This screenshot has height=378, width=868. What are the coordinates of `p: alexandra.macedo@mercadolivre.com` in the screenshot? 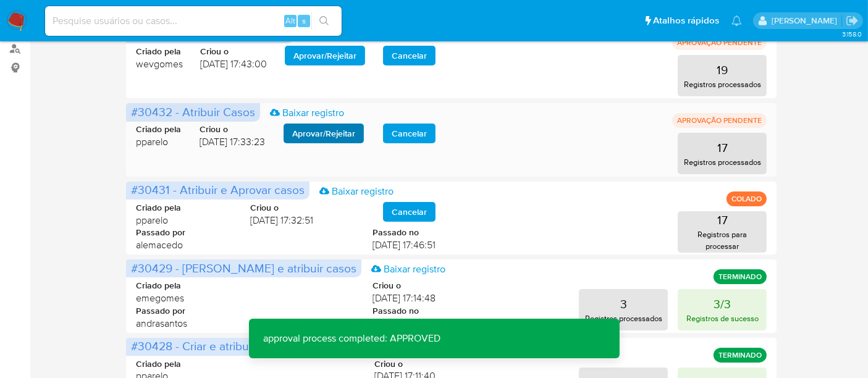 It's located at (806, 20).